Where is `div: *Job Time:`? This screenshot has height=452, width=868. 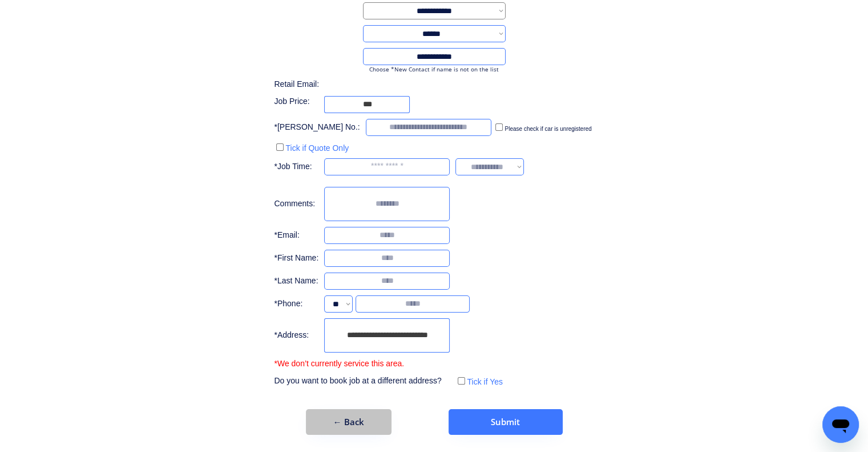
div: *Job Time: is located at coordinates (296, 167).